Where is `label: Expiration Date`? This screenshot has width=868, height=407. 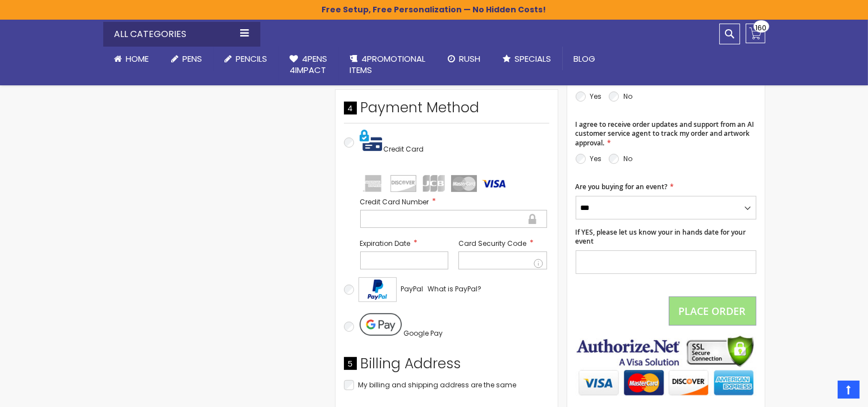
label: Expiration Date is located at coordinates (404, 243).